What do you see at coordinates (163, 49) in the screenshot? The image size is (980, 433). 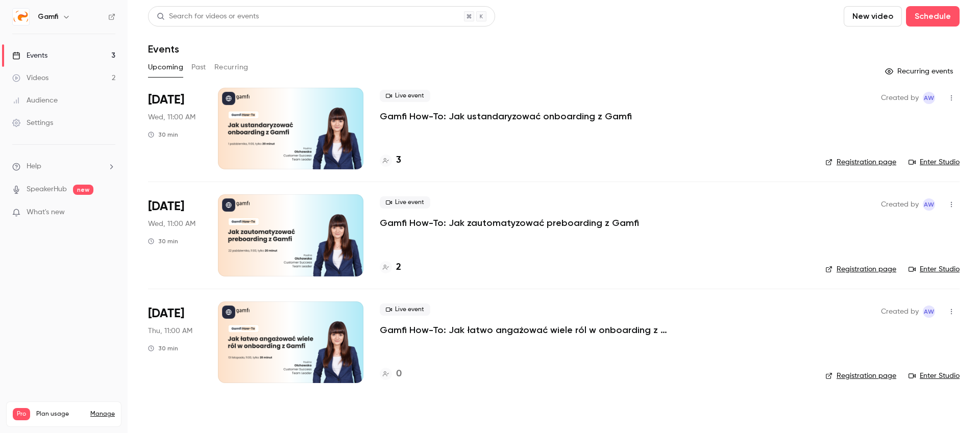 I see `h1: Events` at bounding box center [163, 49].